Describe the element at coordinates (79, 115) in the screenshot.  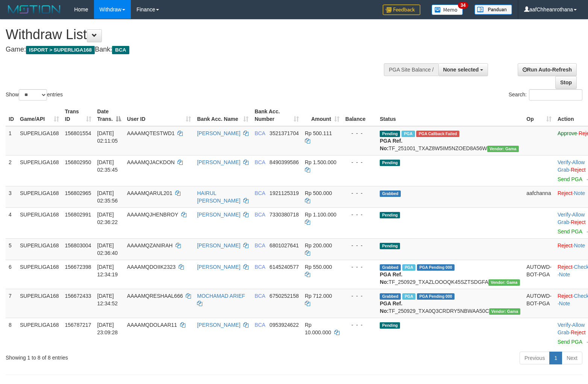
I see `th: Trans ID: activate to sort column ascending` at that location.